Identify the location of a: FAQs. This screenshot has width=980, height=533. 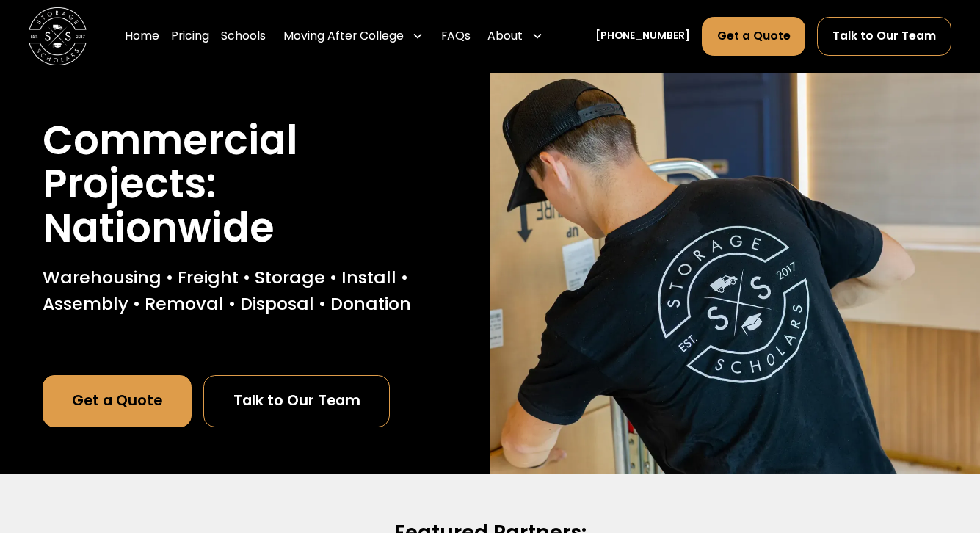
(456, 36).